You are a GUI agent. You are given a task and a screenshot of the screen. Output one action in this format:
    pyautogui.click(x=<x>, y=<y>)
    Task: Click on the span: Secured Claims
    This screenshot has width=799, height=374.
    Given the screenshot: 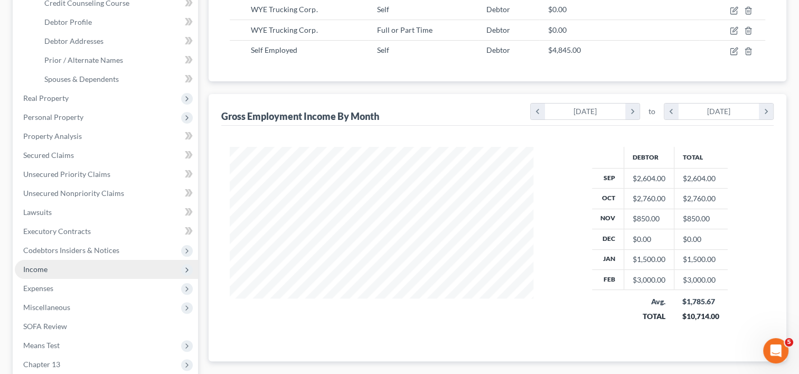 What is the action you would take?
    pyautogui.click(x=49, y=155)
    